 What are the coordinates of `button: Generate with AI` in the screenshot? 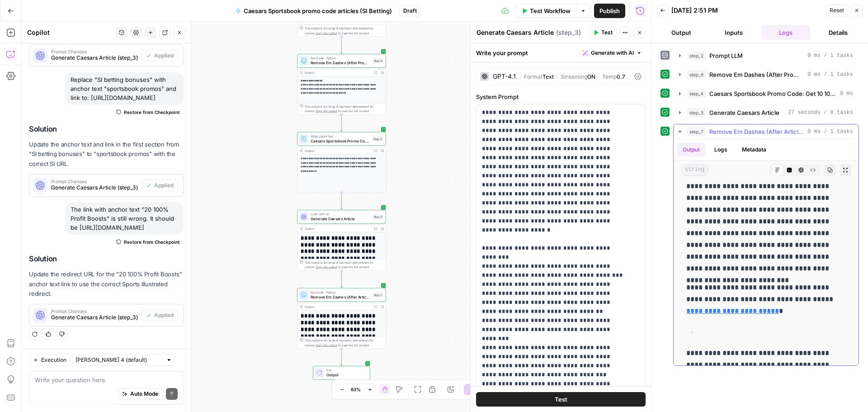 It's located at (613, 53).